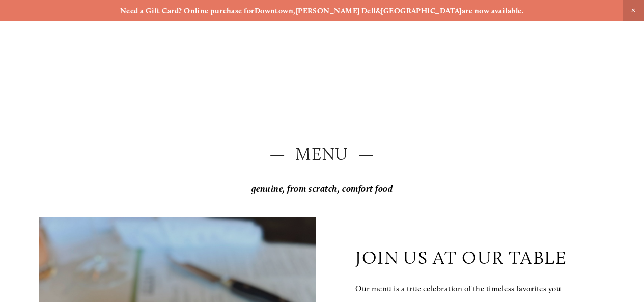 The width and height of the screenshot is (644, 302). I want to click on strong: Downtown, so click(274, 11).